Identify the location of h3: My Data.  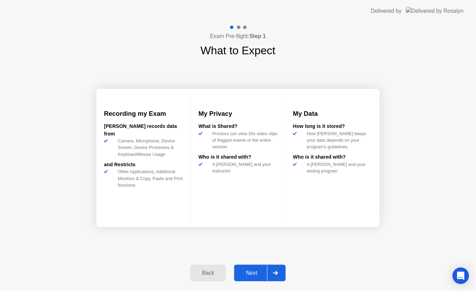
(332, 114).